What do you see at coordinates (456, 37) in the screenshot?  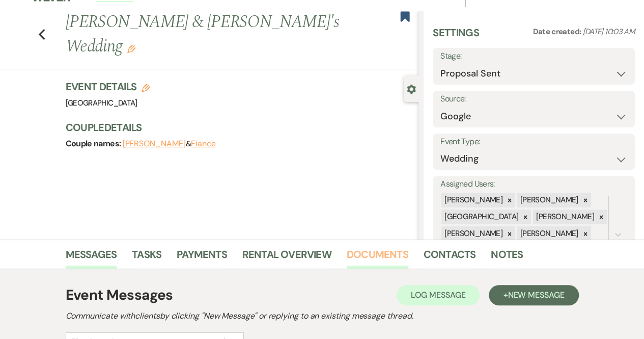 I see `h3: Settings` at bounding box center [456, 37].